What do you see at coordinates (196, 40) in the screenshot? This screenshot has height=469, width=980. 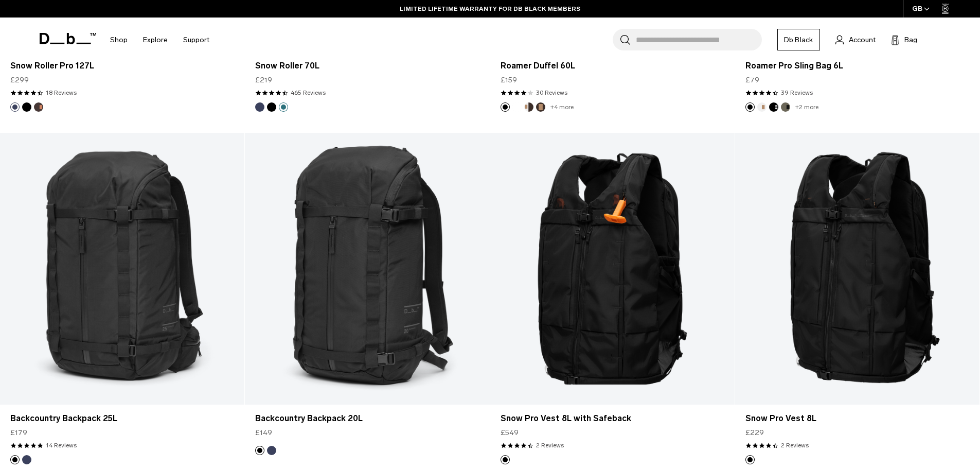 I see `a: Support` at bounding box center [196, 40].